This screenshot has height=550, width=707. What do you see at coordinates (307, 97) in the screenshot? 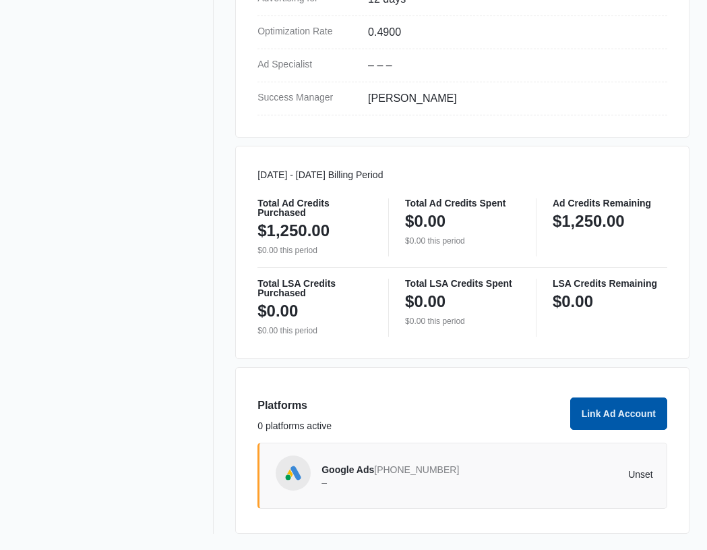
I see `dt: Success Manager` at bounding box center [307, 97].